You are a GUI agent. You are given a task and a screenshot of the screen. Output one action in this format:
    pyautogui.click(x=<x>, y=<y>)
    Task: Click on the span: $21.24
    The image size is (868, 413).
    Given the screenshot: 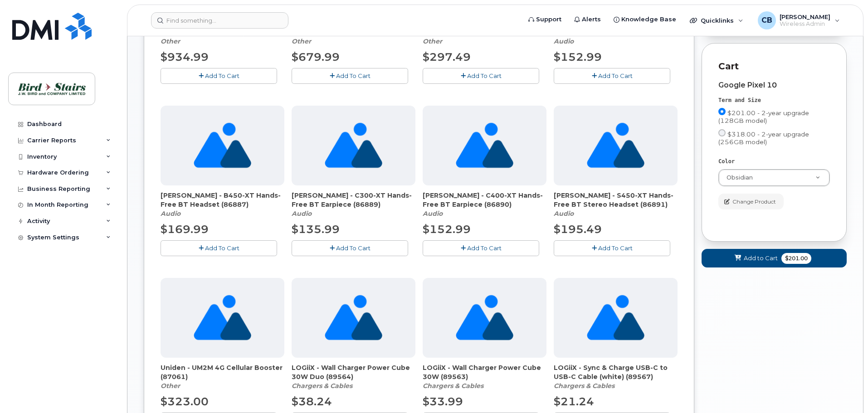 What is the action you would take?
    pyautogui.click(x=574, y=402)
    